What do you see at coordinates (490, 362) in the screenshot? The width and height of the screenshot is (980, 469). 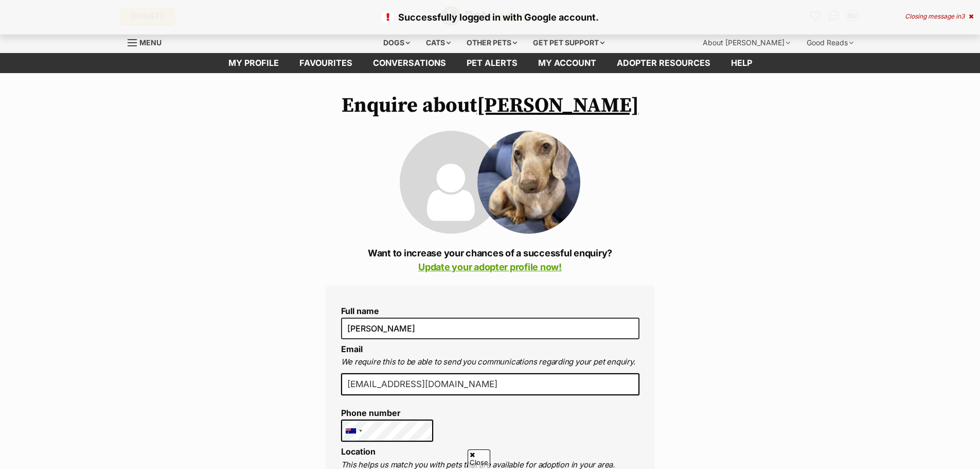 I see `p: We require this to be able to send you communications regarding your pet enquiry.` at bounding box center [490, 362].